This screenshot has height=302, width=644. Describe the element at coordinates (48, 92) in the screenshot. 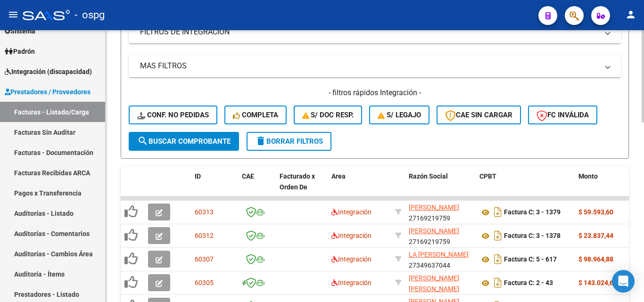

I see `span: Prestadores / Proveedores` at that location.